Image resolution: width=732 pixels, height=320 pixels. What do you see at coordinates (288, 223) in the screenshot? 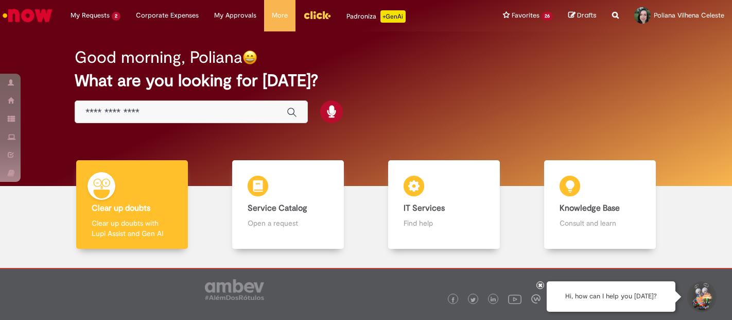
I see `p: Open a request` at bounding box center [288, 223].